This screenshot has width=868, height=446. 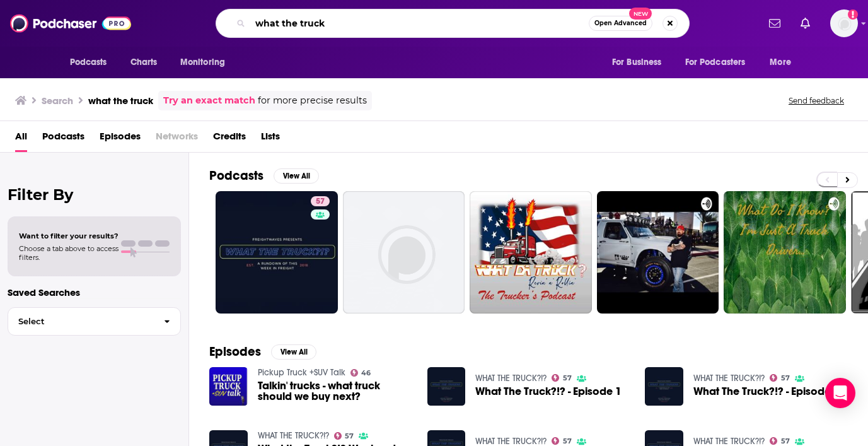 What do you see at coordinates (81, 321) in the screenshot?
I see `span: Select` at bounding box center [81, 321].